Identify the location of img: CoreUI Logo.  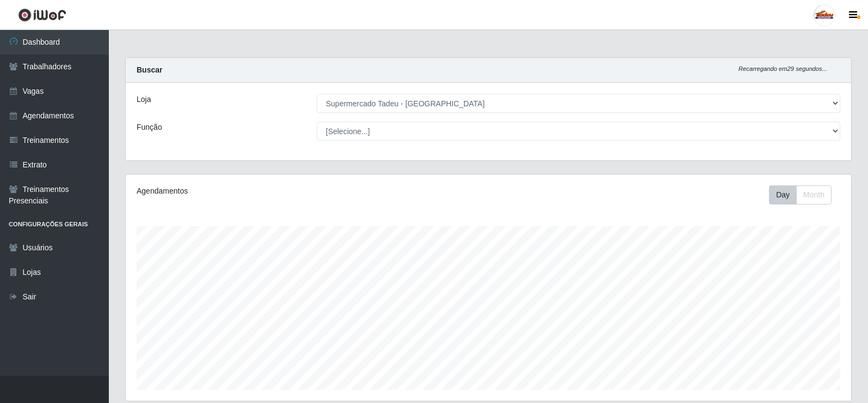
(42, 15).